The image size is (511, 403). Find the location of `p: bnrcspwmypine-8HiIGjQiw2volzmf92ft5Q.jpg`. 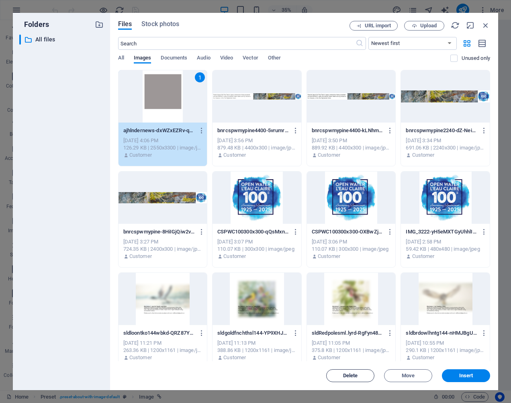

p: bnrcspwmypine-8HiIGjQiw2volzmf92ft5Q.jpg is located at coordinates (159, 232).